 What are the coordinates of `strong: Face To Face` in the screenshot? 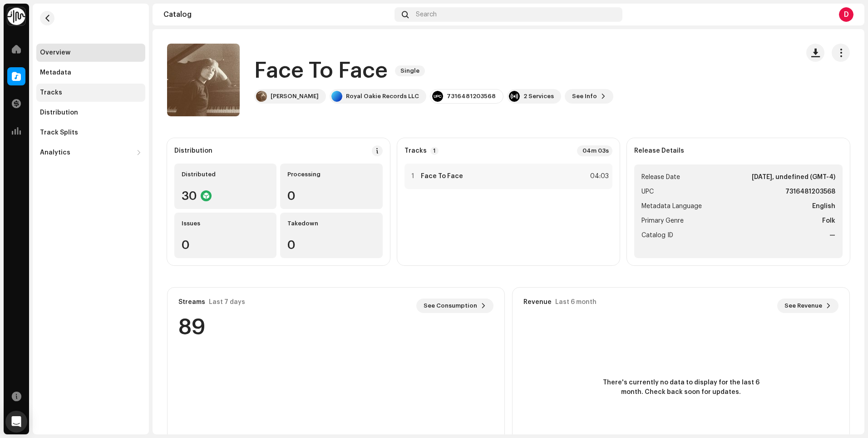 It's located at (442, 176).